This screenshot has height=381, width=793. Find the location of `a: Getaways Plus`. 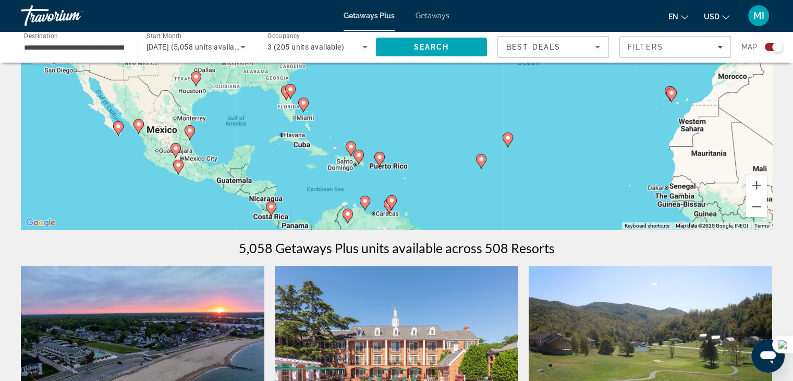

a: Getaways Plus is located at coordinates (369, 16).